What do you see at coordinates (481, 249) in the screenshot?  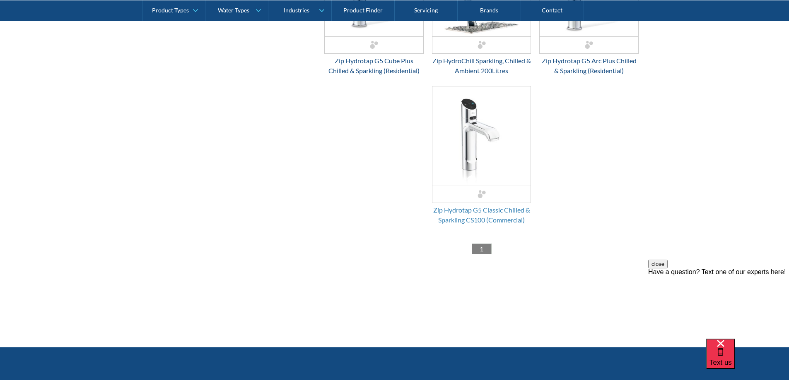 I see `div: List` at bounding box center [481, 249].